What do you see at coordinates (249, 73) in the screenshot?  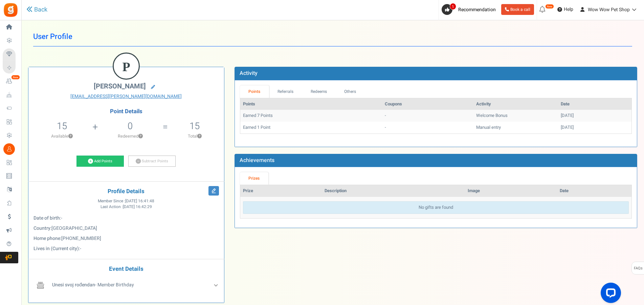 I see `b: Activity` at bounding box center [249, 73].